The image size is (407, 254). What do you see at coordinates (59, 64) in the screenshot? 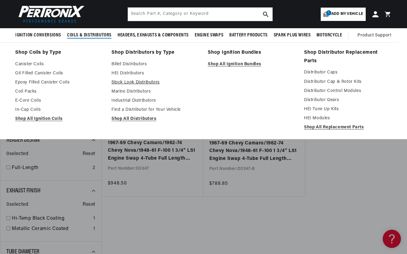
I see `a: Canister Coils` at bounding box center [59, 64].